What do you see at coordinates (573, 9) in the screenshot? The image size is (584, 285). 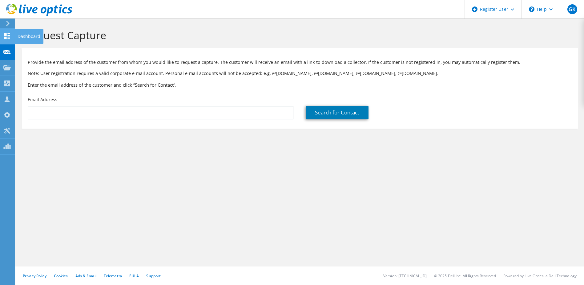 I see `span: GK` at bounding box center [573, 9].